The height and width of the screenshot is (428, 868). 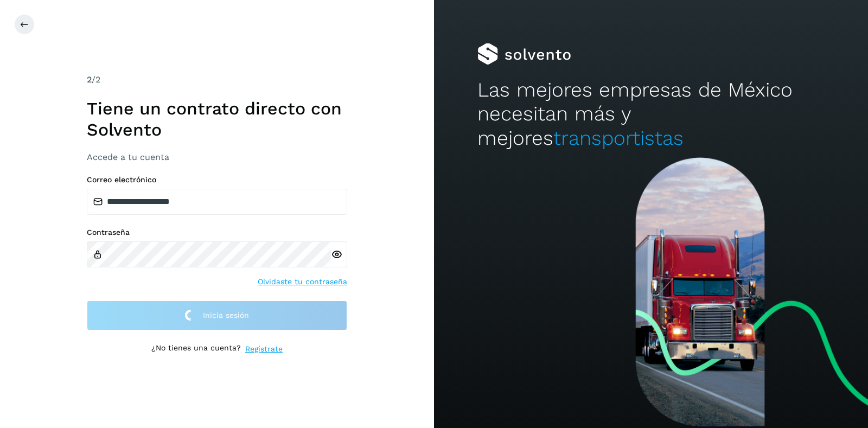 What do you see at coordinates (217, 80) in the screenshot?
I see `div: /2` at bounding box center [217, 80].